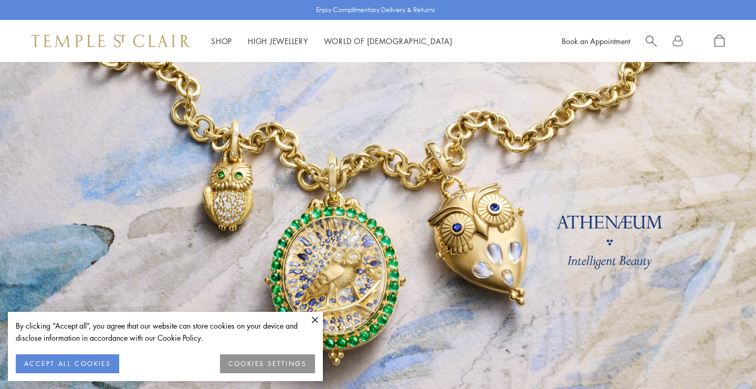  Describe the element at coordinates (720, 41) in the screenshot. I see `a: Open Shopping Bag` at that location.